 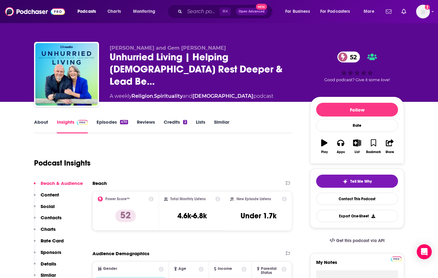 I want to click on label: My Notes, so click(x=357, y=265).